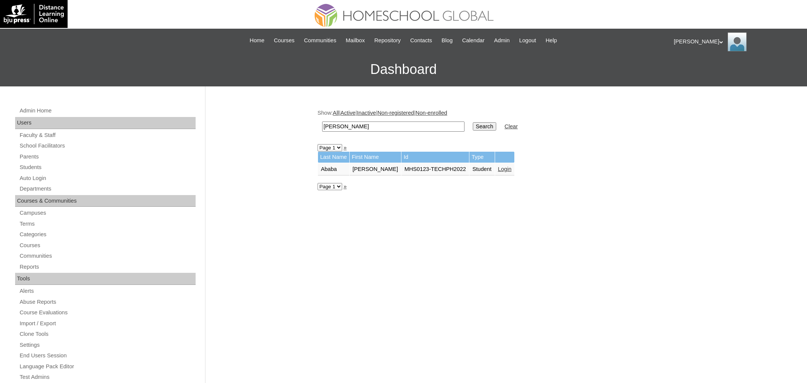 The width and height of the screenshot is (807, 383). Describe the element at coordinates (333, 157) in the screenshot. I see `td: Last Name` at that location.